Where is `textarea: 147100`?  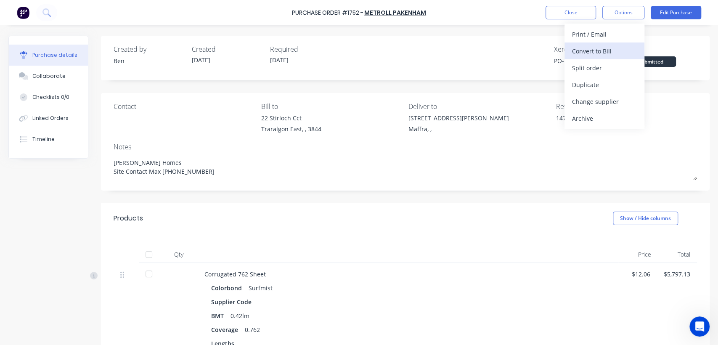 textarea: 147100 is located at coordinates (608, 123).